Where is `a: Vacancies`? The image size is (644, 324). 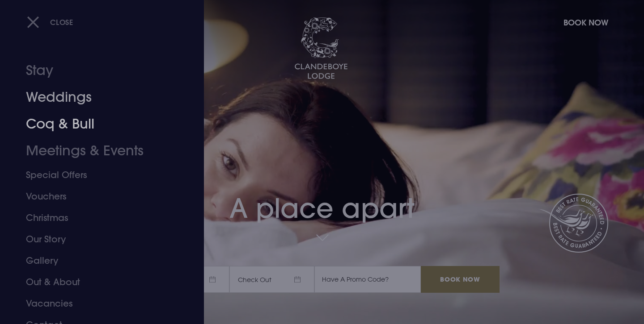 a: Vacancies is located at coordinates (96, 303).